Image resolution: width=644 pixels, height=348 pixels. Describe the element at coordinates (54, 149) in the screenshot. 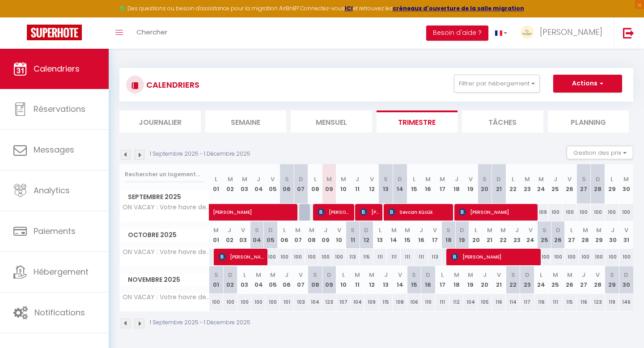

I see `span: Messages` at that location.